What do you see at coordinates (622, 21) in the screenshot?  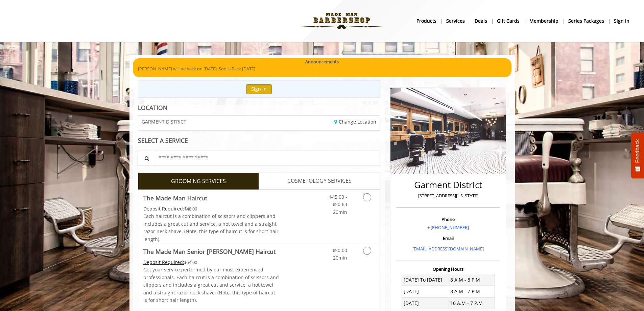 I see `b: sign in` at bounding box center [622, 21].